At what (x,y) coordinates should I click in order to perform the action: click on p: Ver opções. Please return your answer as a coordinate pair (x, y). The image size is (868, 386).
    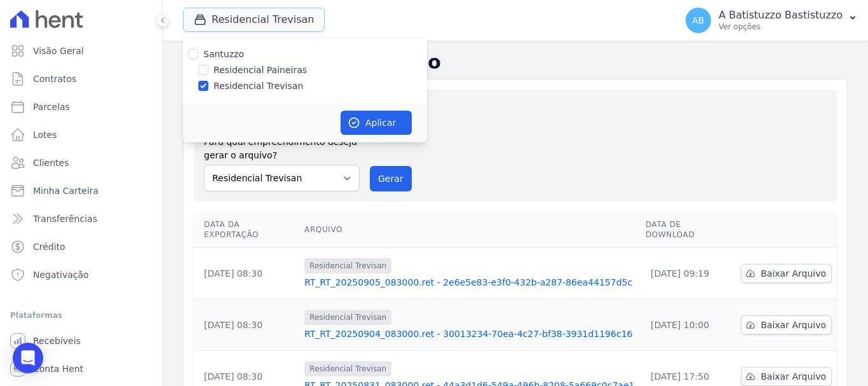
    Looking at the image, I should click on (780, 27).